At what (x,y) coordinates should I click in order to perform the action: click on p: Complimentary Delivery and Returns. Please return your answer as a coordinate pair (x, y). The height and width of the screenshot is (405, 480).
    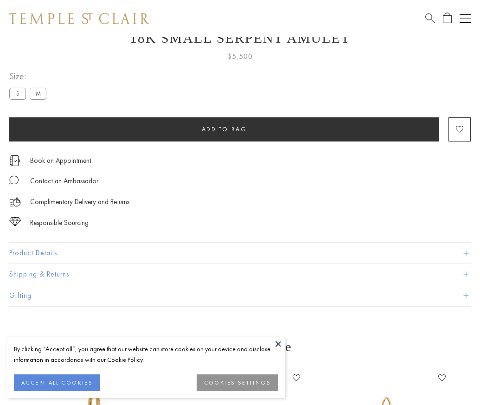
    Looking at the image, I should click on (80, 202).